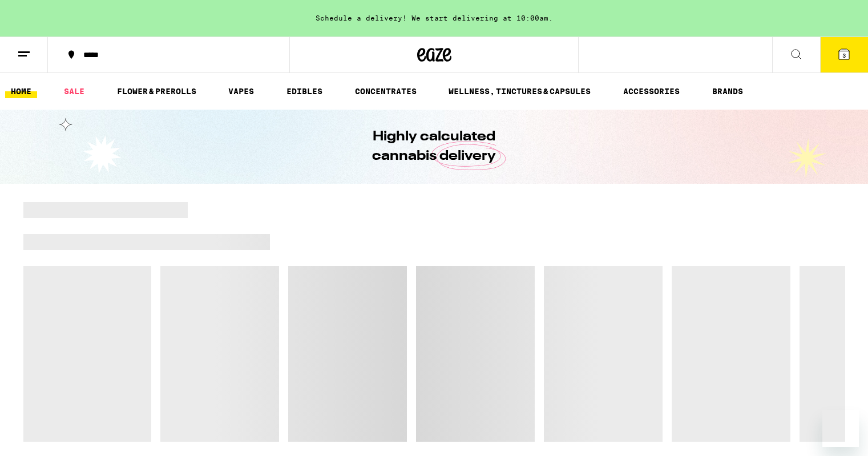 Image resolution: width=868 pixels, height=456 pixels. I want to click on h1: Highly calculated cannabis delivery, so click(434, 146).